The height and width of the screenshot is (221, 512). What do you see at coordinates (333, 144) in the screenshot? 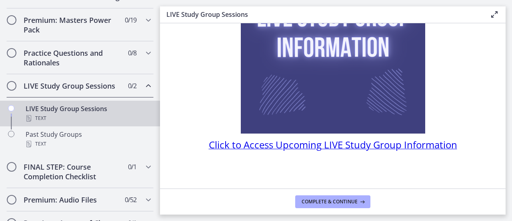
I see `span: Click to Access Upcoming LIVE Study Group Information` at bounding box center [333, 144].